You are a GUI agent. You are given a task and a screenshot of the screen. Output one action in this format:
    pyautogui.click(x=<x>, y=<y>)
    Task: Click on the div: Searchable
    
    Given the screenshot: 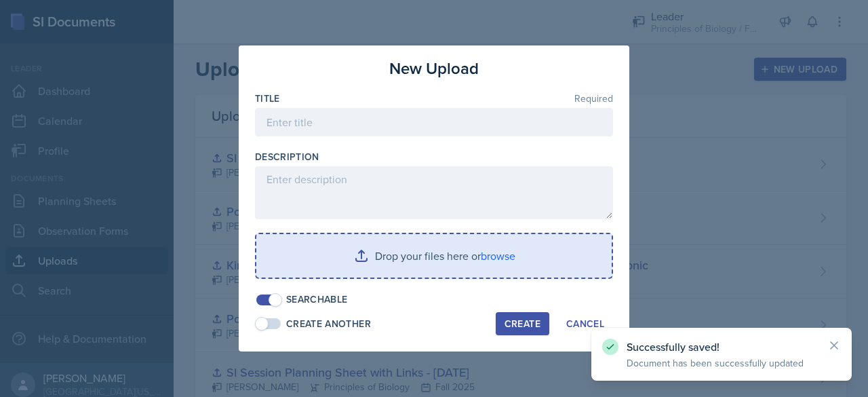 What is the action you would take?
    pyautogui.click(x=316, y=300)
    